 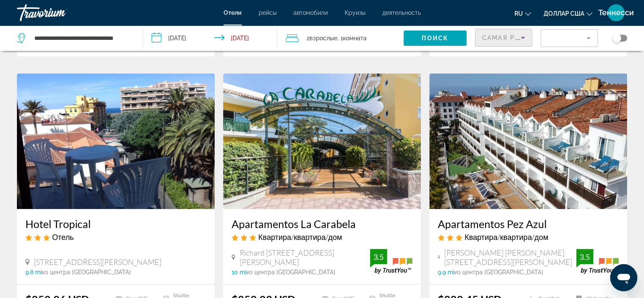 I want to click on span: Отель, so click(x=63, y=237).